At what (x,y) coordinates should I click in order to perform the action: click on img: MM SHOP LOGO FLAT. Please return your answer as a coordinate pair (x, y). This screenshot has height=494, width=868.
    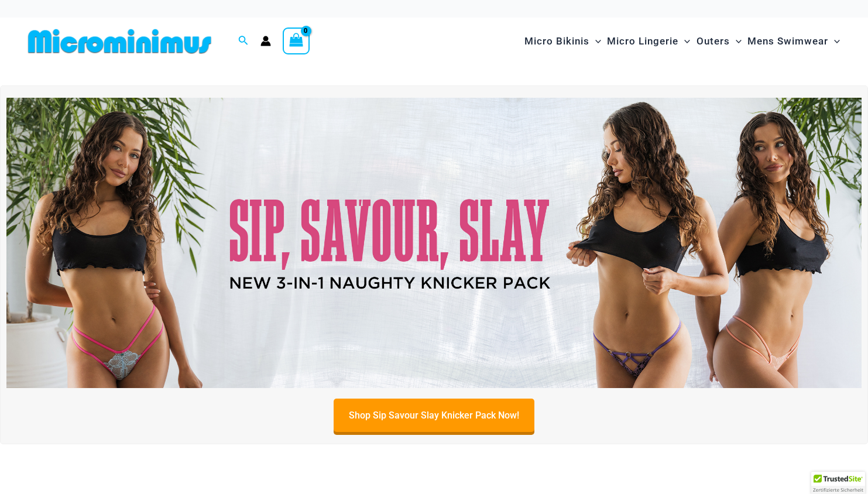
    Looking at the image, I should click on (119, 41).